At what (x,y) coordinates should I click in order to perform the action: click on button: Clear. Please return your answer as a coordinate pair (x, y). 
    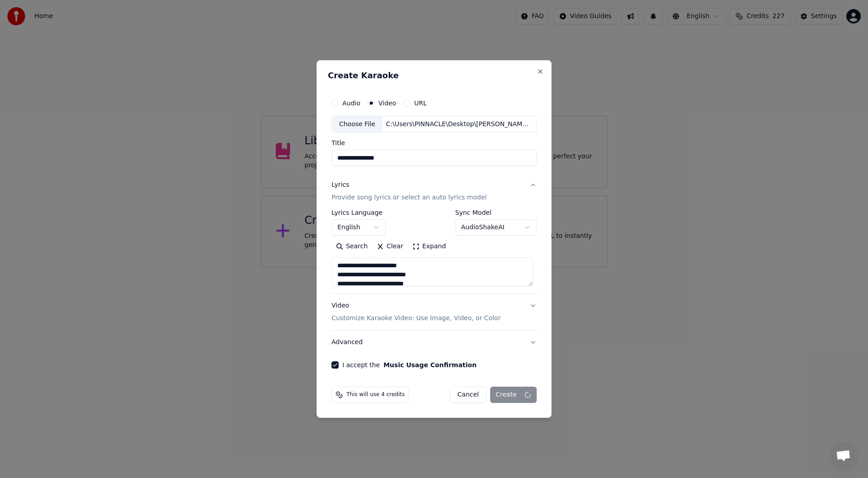
    Looking at the image, I should click on (390, 247).